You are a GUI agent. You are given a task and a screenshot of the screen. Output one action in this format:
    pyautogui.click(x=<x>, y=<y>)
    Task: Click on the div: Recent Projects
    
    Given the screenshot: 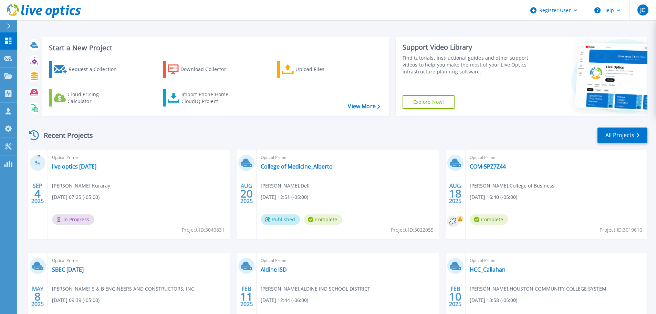 What is the action you would take?
    pyautogui.click(x=64, y=135)
    